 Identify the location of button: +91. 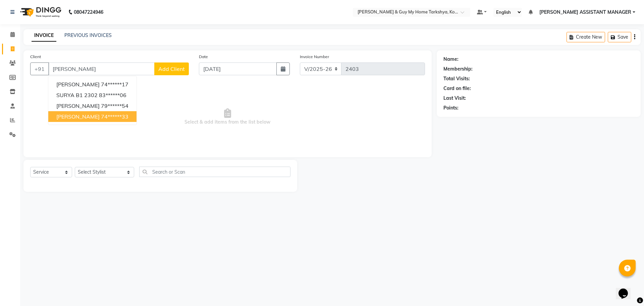
(40, 69).